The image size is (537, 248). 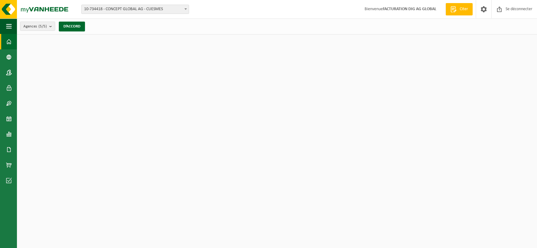 I want to click on a: Citer, so click(x=459, y=9).